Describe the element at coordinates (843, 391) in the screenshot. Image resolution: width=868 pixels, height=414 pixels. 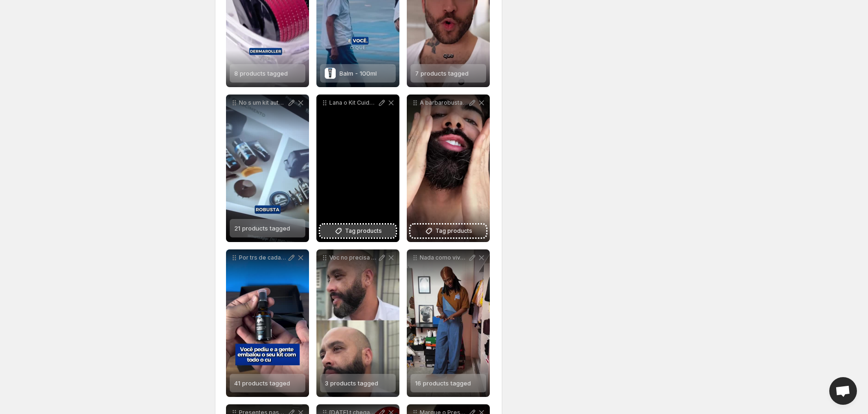
I see `a: Open chat` at that location.